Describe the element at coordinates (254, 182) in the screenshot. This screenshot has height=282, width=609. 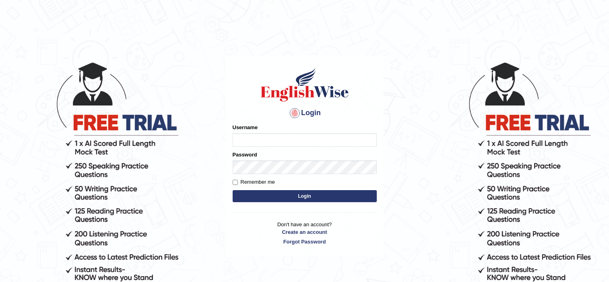
I see `label: Remember me` at that location.